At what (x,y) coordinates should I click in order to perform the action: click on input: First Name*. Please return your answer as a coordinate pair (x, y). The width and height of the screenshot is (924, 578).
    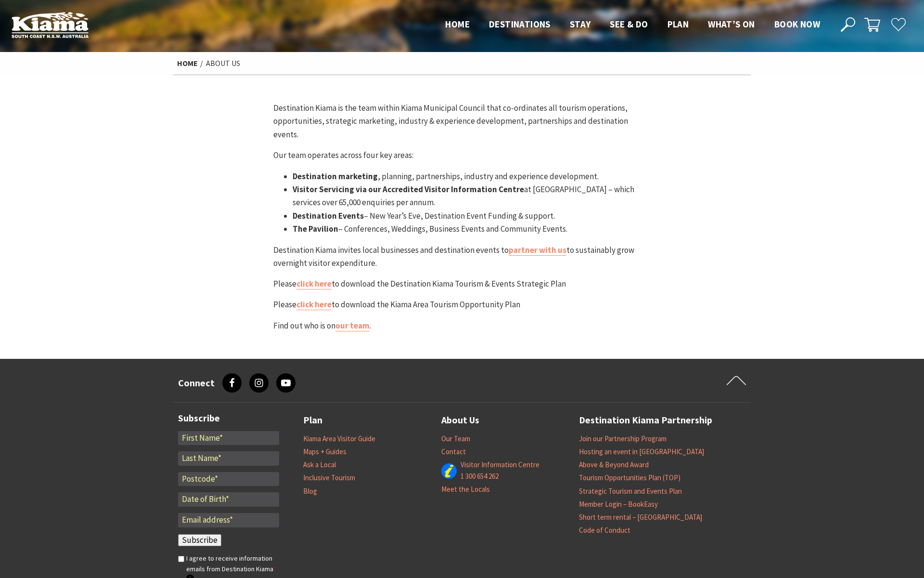
    Looking at the image, I should click on (229, 438).